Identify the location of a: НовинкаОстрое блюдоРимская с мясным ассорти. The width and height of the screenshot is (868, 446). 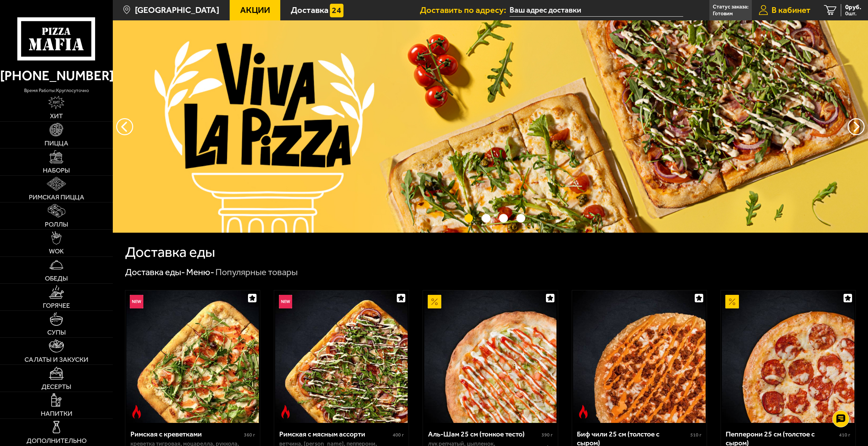
(342, 357).